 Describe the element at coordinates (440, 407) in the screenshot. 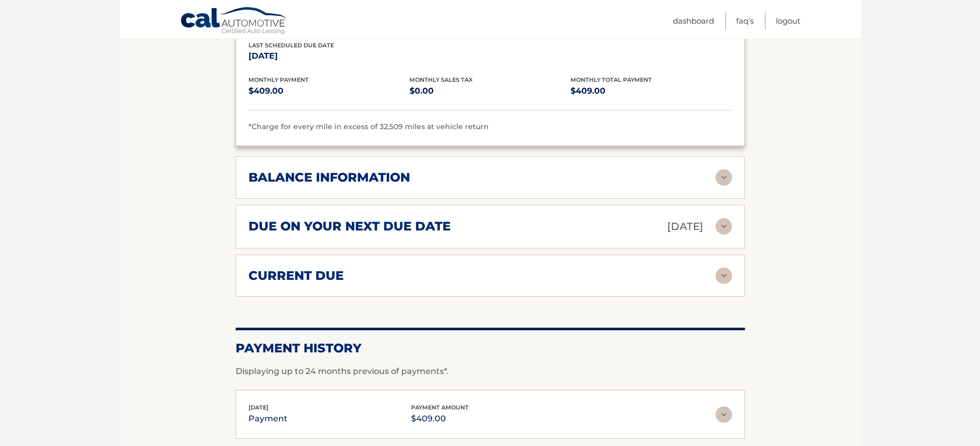

I see `span: payment amount` at that location.